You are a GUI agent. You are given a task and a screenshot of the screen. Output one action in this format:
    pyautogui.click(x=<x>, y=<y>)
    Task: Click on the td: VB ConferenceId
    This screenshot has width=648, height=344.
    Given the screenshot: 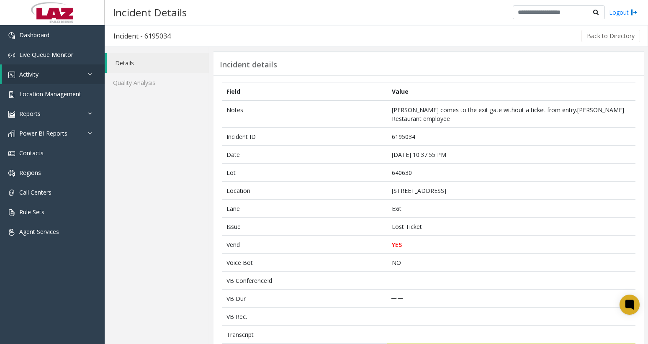 What is the action you would take?
    pyautogui.click(x=304, y=280)
    